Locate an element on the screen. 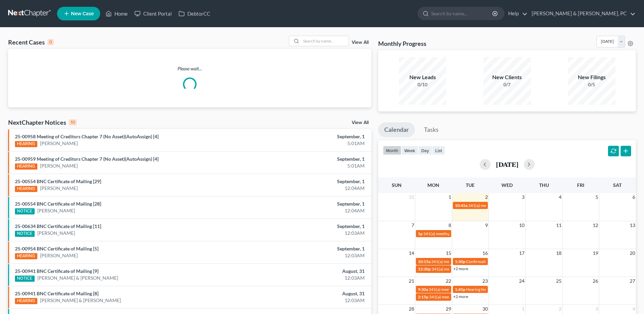 The width and height of the screenshot is (644, 314). span: 1:45p is located at coordinates (460, 289).